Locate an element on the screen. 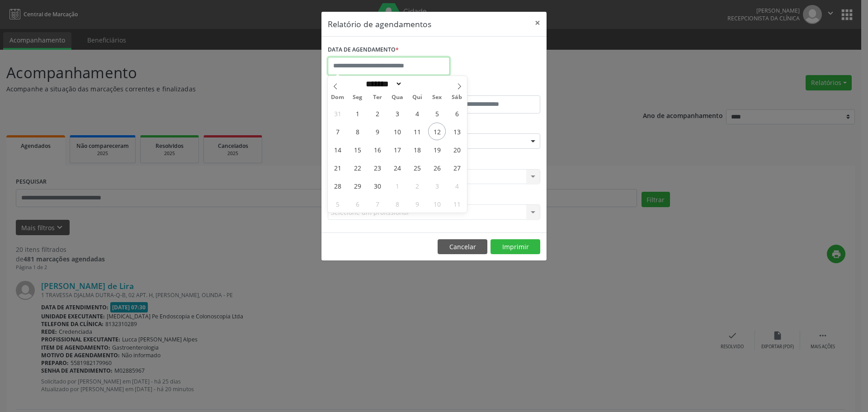 Image resolution: width=868 pixels, height=412 pixels. span: Outubro 10, 2025 is located at coordinates (437, 204).